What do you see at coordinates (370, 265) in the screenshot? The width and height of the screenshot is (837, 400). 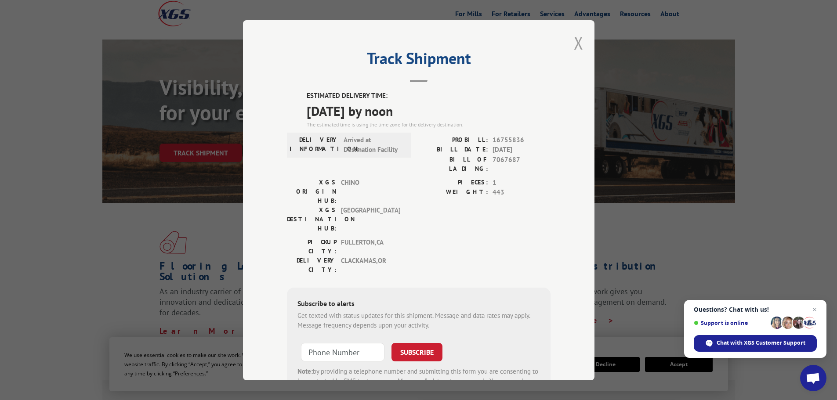 I see `span: CLACKAMAS , OR` at bounding box center [370, 265].